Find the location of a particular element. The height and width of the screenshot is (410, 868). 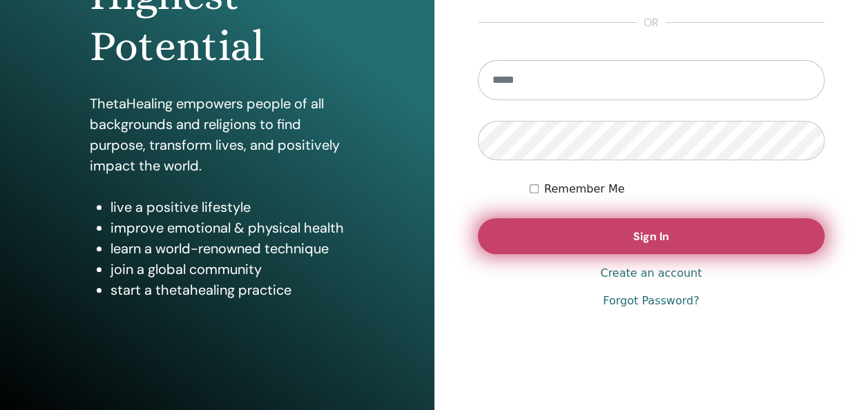

li: improve emotional & physical health is located at coordinates (227, 228).